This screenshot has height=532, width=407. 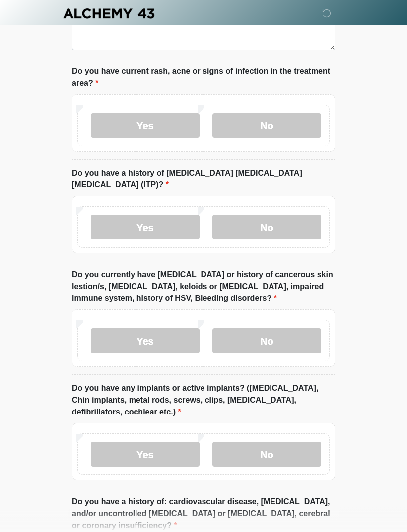 I want to click on img: Alchemy 43 Logo, so click(x=109, y=14).